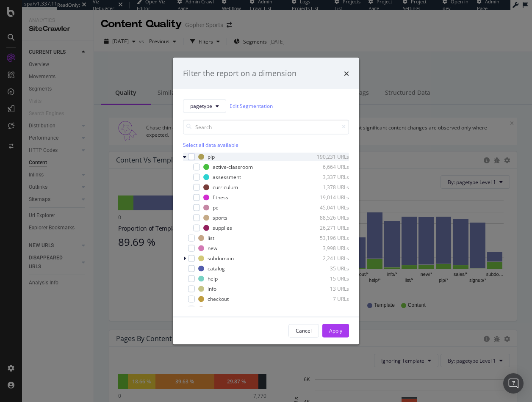 The image size is (532, 402). I want to click on div: 2,241 URLs, so click(329, 258).